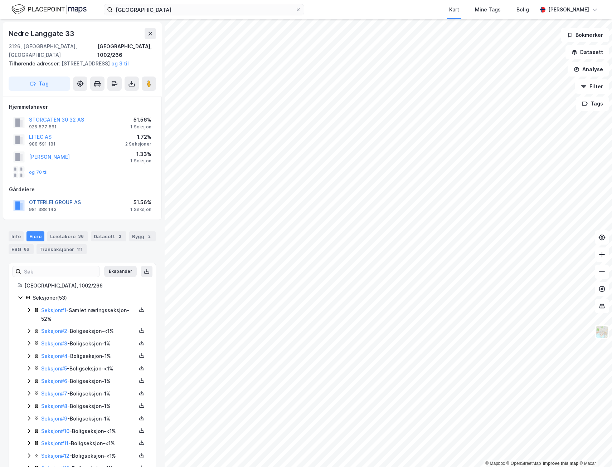 This screenshot has width=612, height=467. What do you see at coordinates (43, 127) in the screenshot?
I see `div: 925 577 561` at bounding box center [43, 127].